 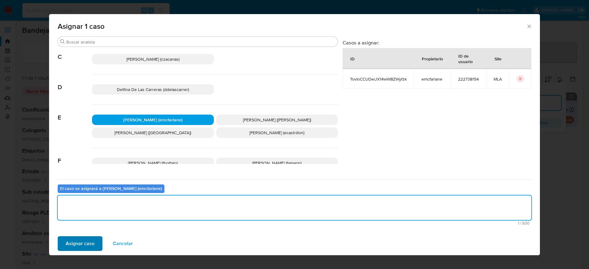 What do you see at coordinates (294, 135) in the screenshot?
I see `div: assign-modal` at bounding box center [294, 135].